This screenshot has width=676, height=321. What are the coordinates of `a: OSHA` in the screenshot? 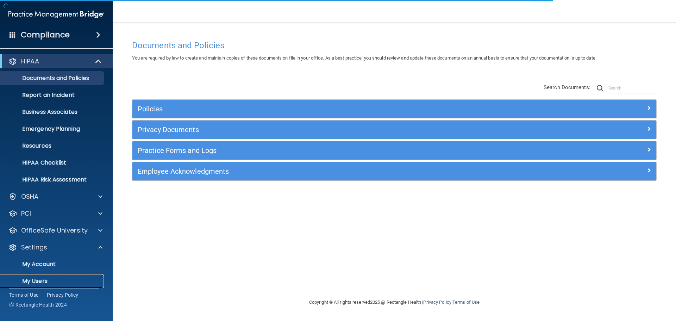 It's located at (55, 196).